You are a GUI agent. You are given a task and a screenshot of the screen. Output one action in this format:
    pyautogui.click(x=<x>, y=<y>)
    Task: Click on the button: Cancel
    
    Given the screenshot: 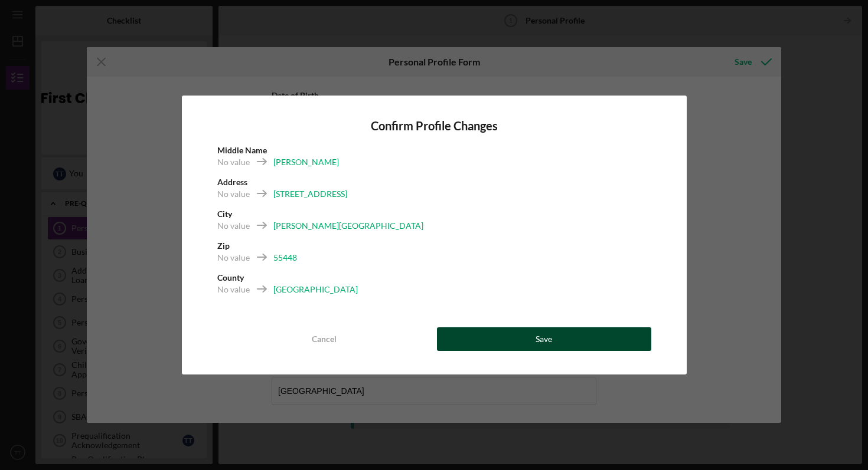 What is the action you would take?
    pyautogui.click(x=324, y=339)
    